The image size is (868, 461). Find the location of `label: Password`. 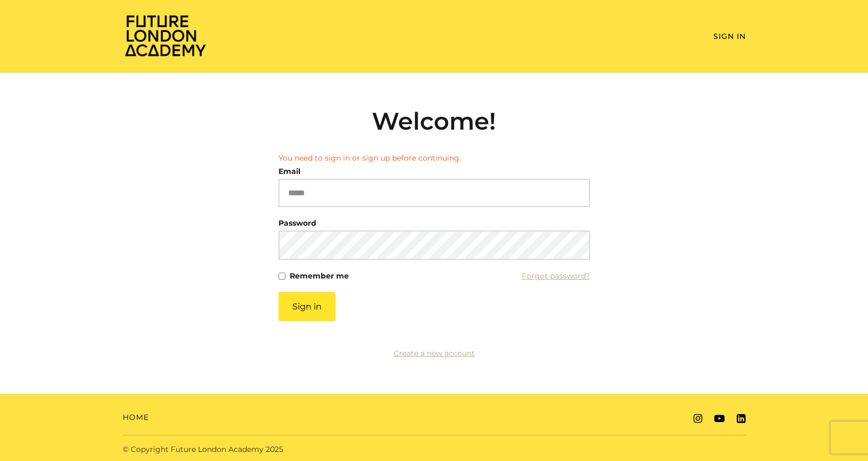

label: Password is located at coordinates (297, 223).